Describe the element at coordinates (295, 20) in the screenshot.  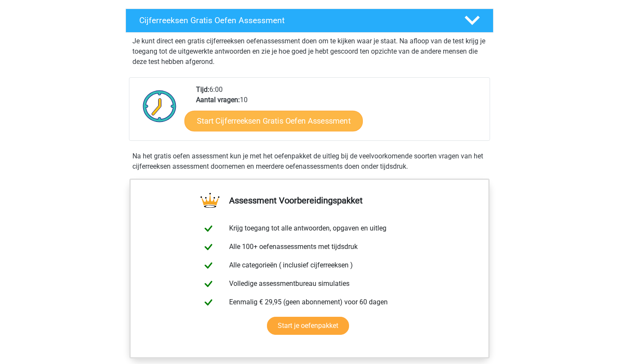
I see `h4: Cijferreeksen Gratis Oefen Assessment` at that location.